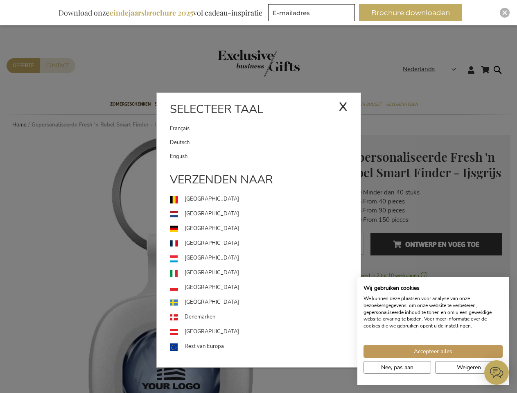  What do you see at coordinates (433, 351) in the screenshot?
I see `span: Accepteer alles` at bounding box center [433, 351].